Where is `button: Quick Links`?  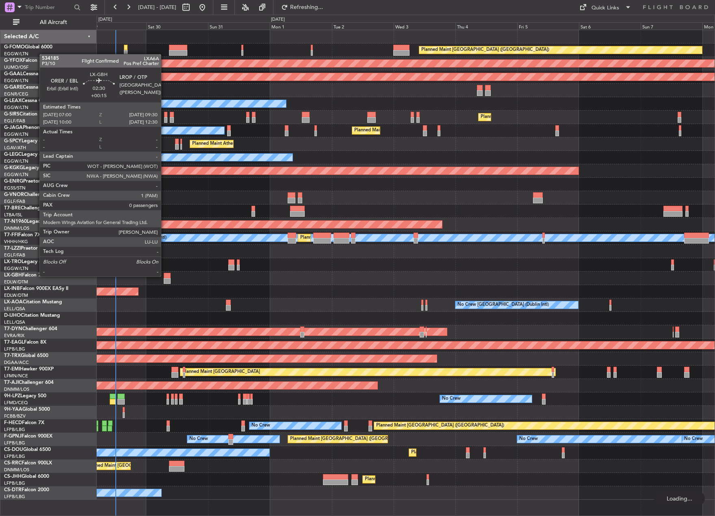
button: Quick Links is located at coordinates (606, 7).